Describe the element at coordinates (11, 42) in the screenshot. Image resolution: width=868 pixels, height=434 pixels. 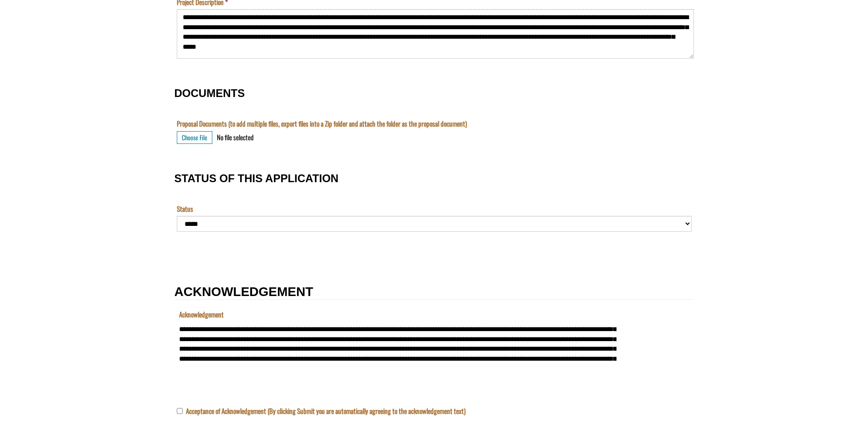
I see `label: The name of the custom entity.` at that location.